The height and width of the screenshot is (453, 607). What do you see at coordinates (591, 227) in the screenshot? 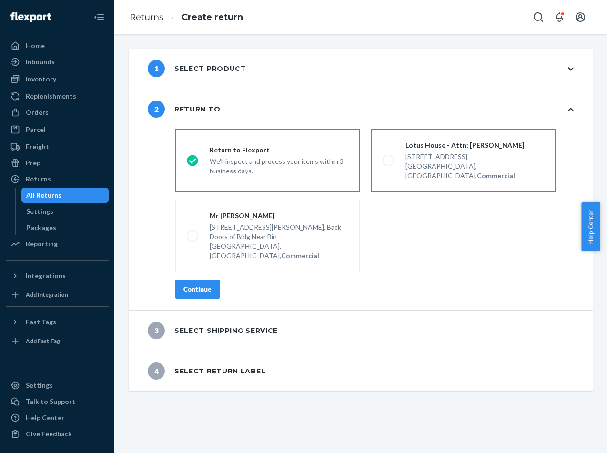
I see `span: Help Center` at bounding box center [591, 227].